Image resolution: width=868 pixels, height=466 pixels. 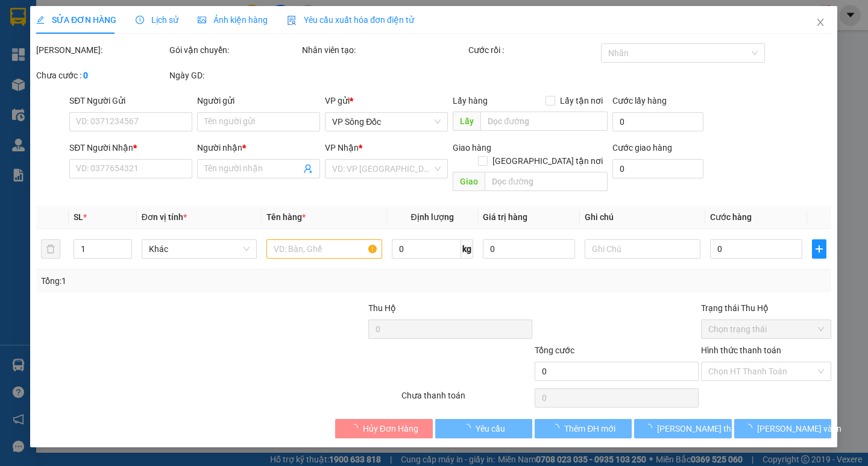 What do you see at coordinates (233, 20) in the screenshot?
I see `span: Ảnh kiện hàng` at bounding box center [233, 20].